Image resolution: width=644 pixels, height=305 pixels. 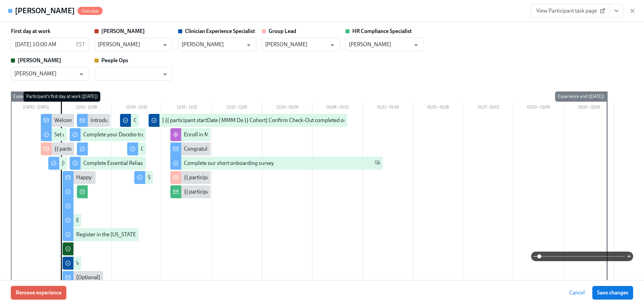 What do you see at coordinates (80, 45) in the screenshot?
I see `p: EST` at bounding box center [80, 45].